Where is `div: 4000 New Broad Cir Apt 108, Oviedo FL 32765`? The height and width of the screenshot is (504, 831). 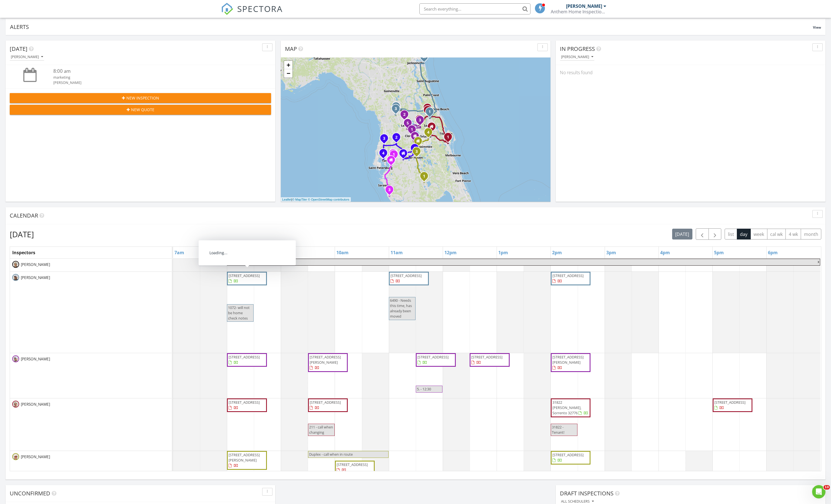 div: 4000 New Broad Cir Apt 108, Oviedo FL 32765 is located at coordinates (433, 128).